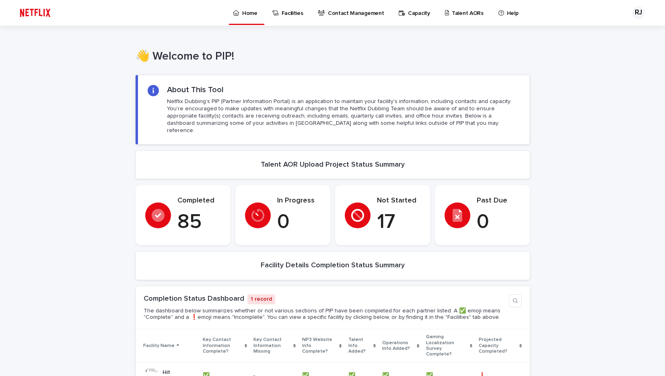 This screenshot has height=376, width=665. Describe the element at coordinates (222, 345) in the screenshot. I see `p: Key Contact Information Complete?` at that location.